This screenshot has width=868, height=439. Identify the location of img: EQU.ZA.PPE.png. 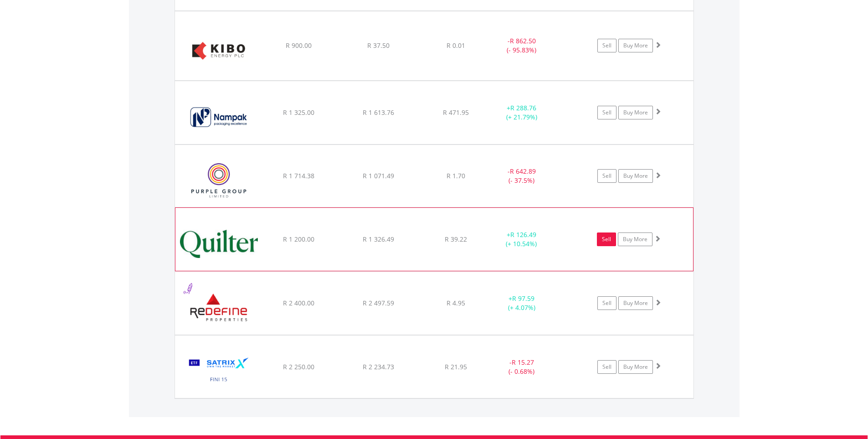
(218, 180).